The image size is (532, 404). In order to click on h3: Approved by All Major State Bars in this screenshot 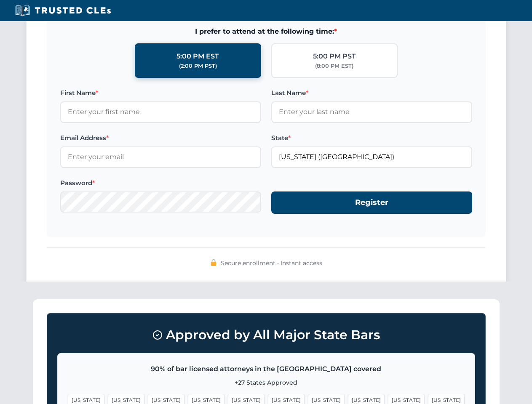, I will do `click(266, 334)`.